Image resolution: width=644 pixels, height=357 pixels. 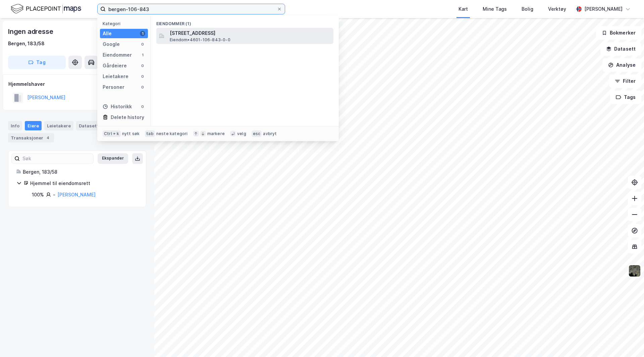 What do you see at coordinates (84, 184) in the screenshot?
I see `div: Hjemmel til eiendomsrett` at bounding box center [84, 184].